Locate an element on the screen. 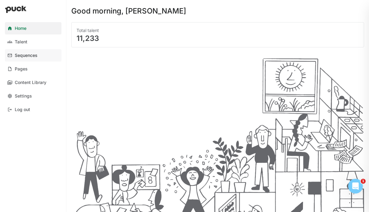 The width and height of the screenshot is (369, 212). a: Content Library is located at coordinates (33, 82).